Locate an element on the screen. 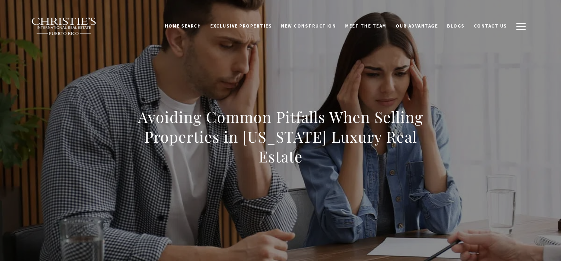 This screenshot has width=561, height=261. span: Our Advantage is located at coordinates (417, 26).